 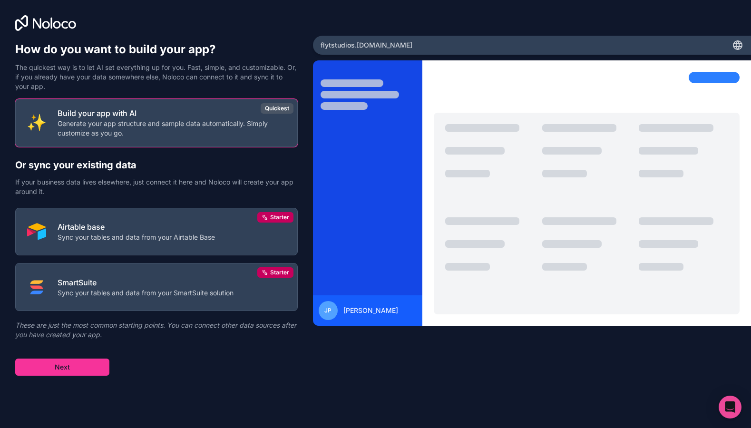 I want to click on button: SMART_SUITESmartSuiteSync your tables and data from your SmartSuite solutionStarter, so click(x=156, y=287).